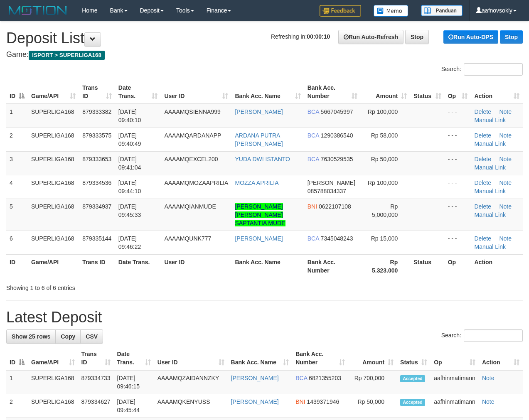 The image size is (529, 420). Describe the element at coordinates (17, 214) in the screenshot. I see `td: 5` at that location.